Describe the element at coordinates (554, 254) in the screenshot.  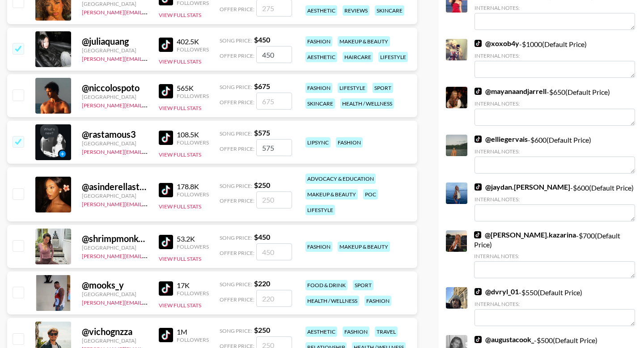
I see `div: - $ 700 (Default Price)` at that location.